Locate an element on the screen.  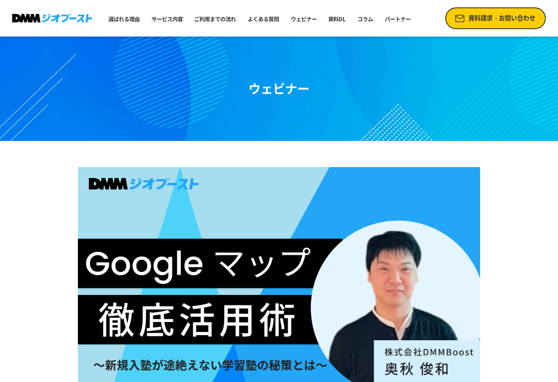
div: ウェビナー is located at coordinates (279, 89).